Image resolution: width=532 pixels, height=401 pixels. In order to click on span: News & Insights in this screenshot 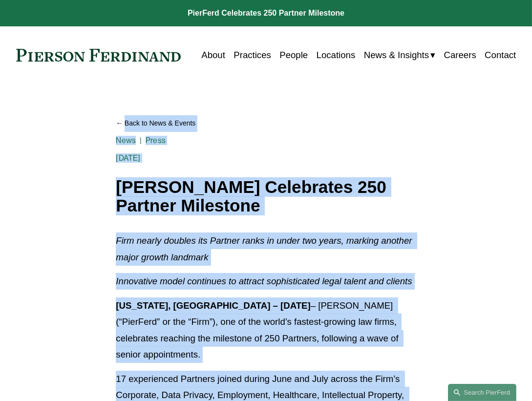, I will do `click(396, 55)`.